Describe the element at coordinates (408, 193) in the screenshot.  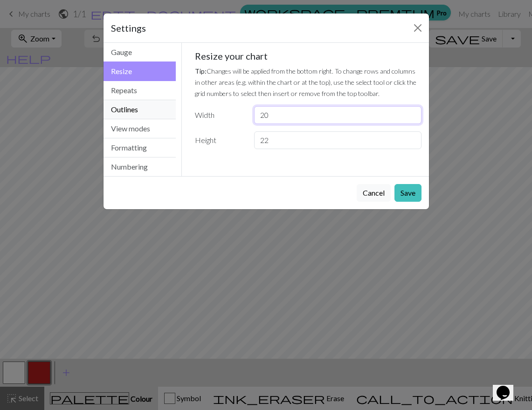
I see `button: Save` at that location.